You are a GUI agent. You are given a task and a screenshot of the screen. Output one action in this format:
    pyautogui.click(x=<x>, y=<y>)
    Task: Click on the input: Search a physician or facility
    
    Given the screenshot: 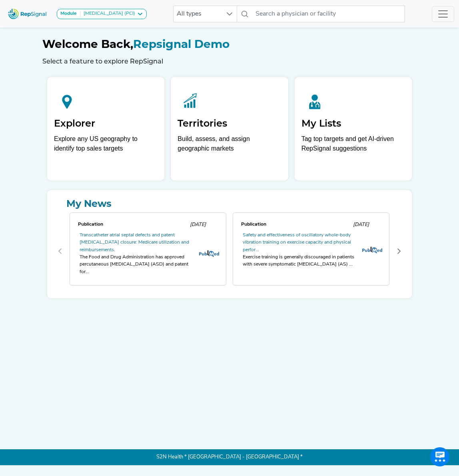 What is the action you would take?
    pyautogui.click(x=329, y=14)
    